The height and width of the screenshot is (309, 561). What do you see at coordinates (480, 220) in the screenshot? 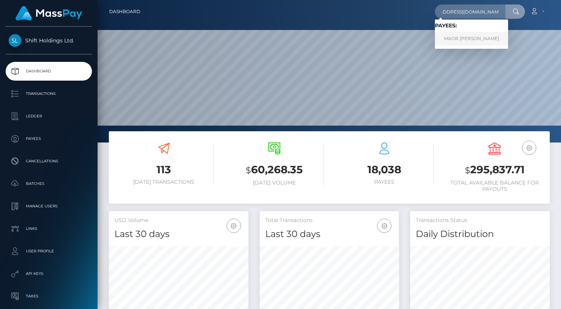
I see `h5: Transactions Status` at bounding box center [480, 220].